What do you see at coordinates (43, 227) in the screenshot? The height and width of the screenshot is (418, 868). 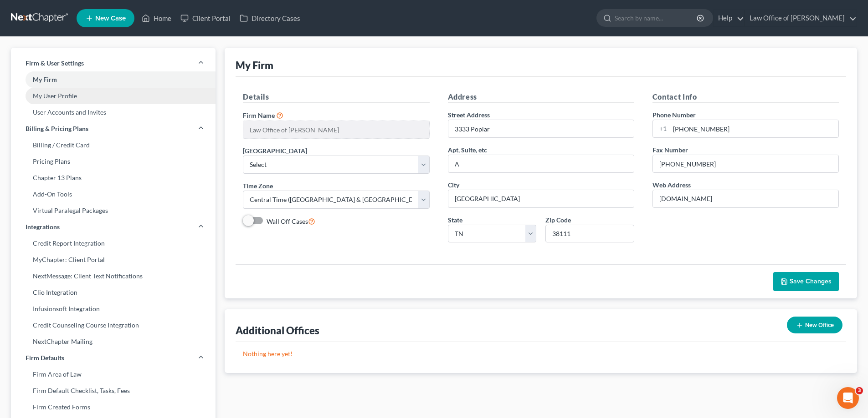 I see `span: Integrations` at bounding box center [43, 227].